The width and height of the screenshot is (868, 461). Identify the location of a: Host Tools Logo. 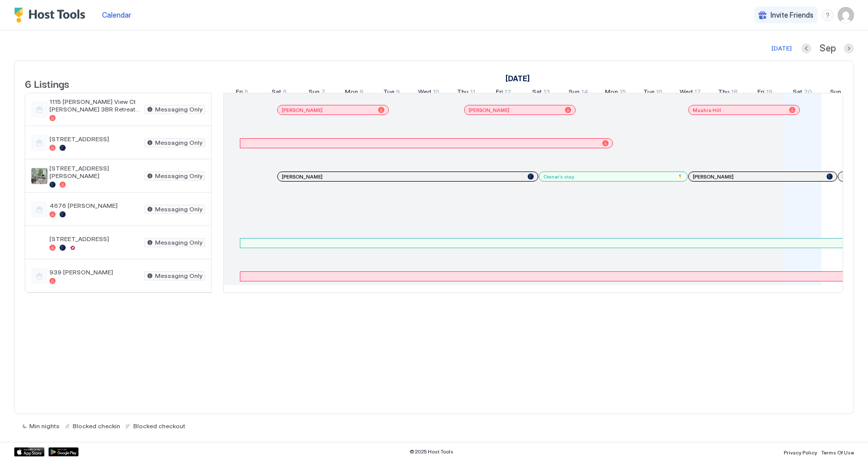
(52, 15).